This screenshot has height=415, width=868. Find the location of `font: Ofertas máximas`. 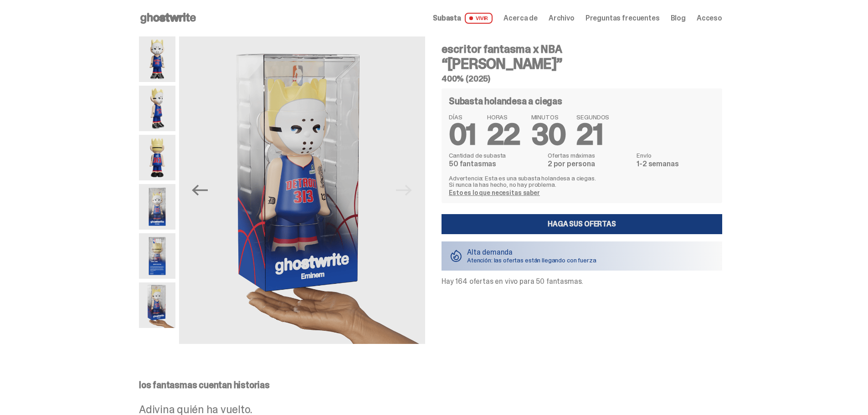

font: Ofertas máximas is located at coordinates (571, 155).